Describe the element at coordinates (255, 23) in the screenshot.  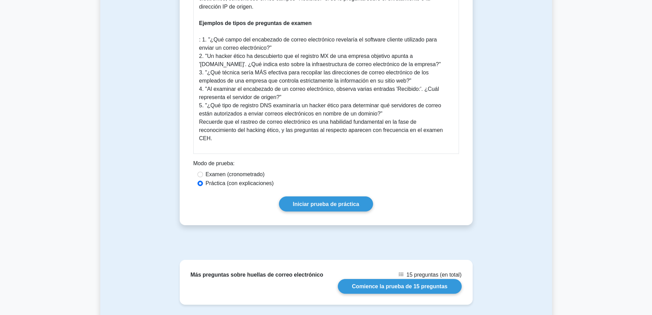
I see `font: Ejemplos de tipos de preguntas de examen` at that location.